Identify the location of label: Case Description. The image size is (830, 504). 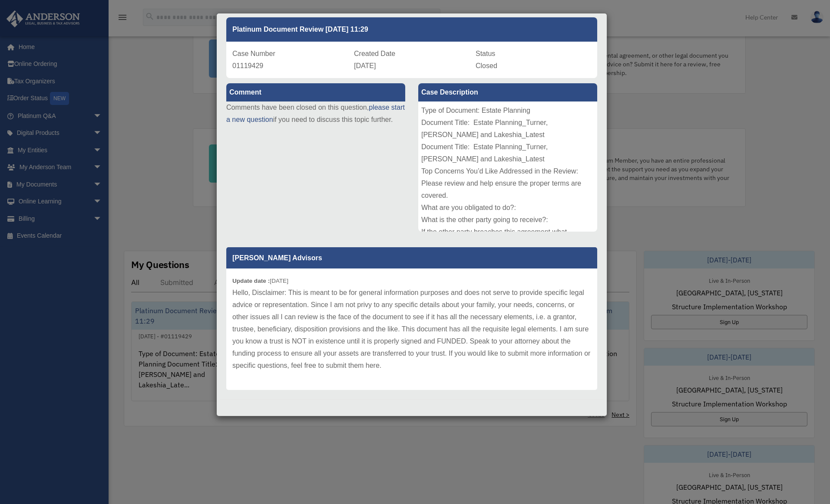
(508, 93).